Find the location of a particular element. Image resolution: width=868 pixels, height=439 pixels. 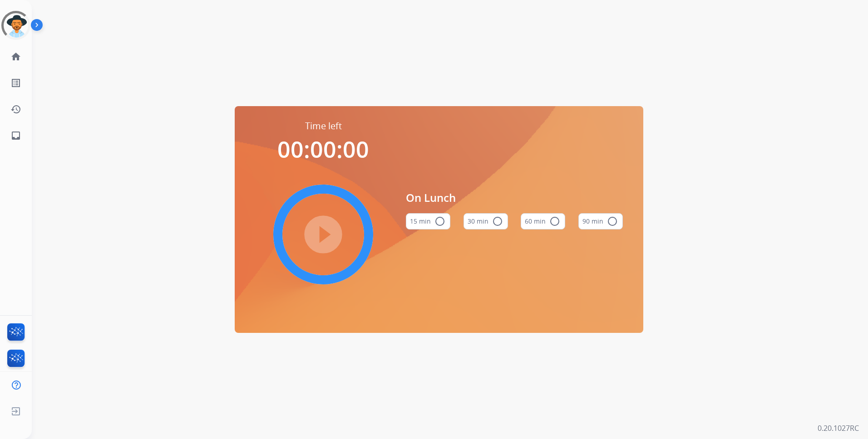

button: 15 min is located at coordinates (428, 221).